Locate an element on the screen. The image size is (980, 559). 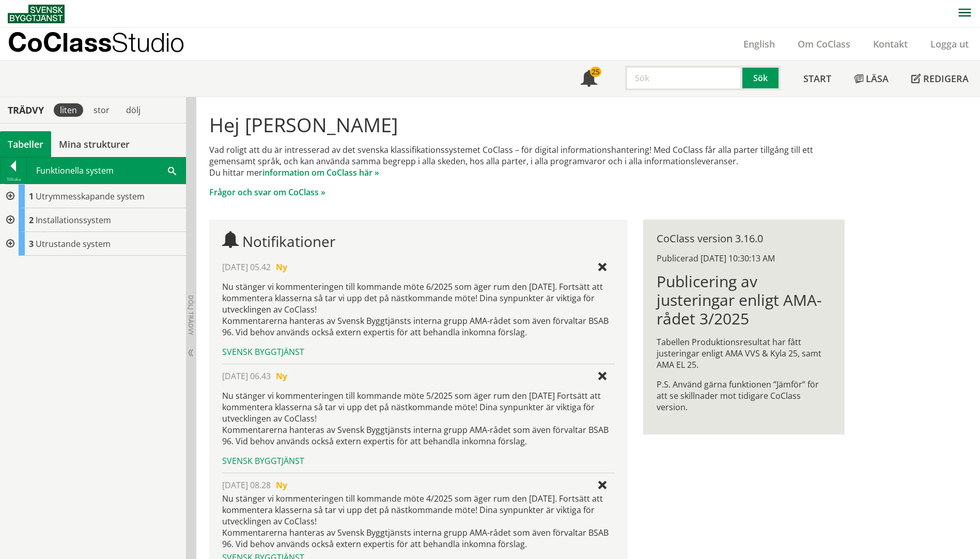
p: Vad roligt att du är intresserad av det svenska klassifikationssystemet CoClass – för digital inf... is located at coordinates (527, 161).